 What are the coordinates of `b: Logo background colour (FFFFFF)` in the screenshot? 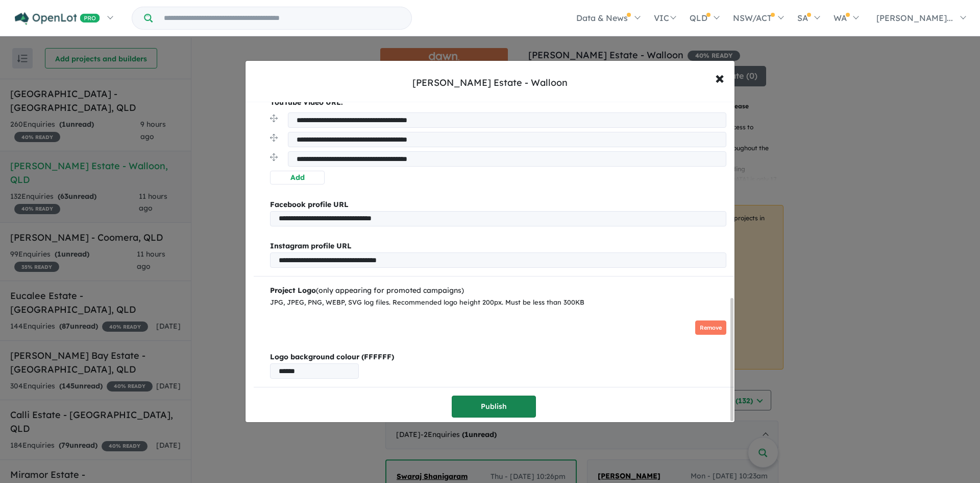 It's located at (498, 357).